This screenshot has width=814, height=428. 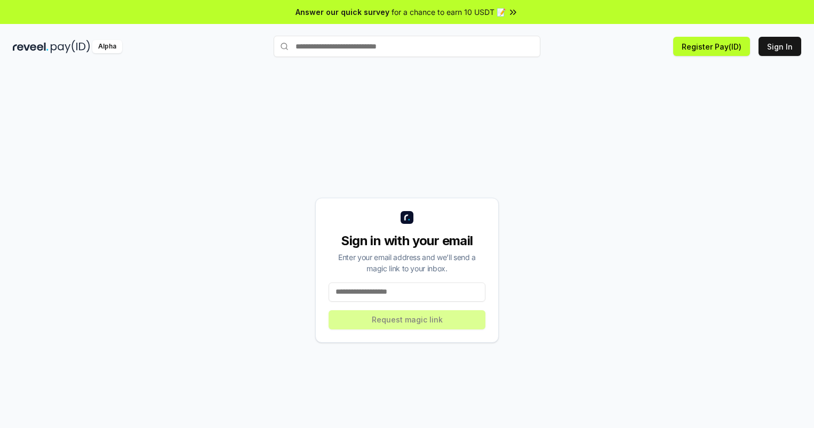 What do you see at coordinates (407, 263) in the screenshot?
I see `div: Enter your email address and we’ll send a magic link to your inbox.` at bounding box center [407, 263].